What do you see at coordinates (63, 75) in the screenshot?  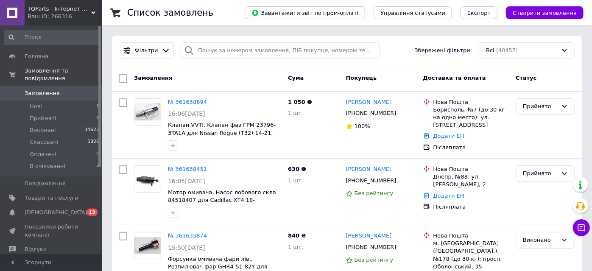 I see `span: Замовлення та повідомлення` at bounding box center [63, 75].